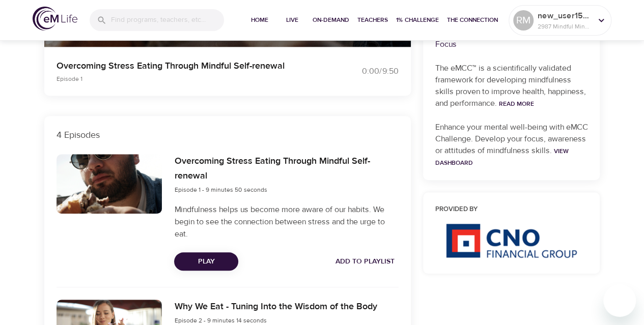 This screenshot has height=325, width=644. What do you see at coordinates (183, 79) in the screenshot?
I see `p: Episode 1` at bounding box center [183, 79].